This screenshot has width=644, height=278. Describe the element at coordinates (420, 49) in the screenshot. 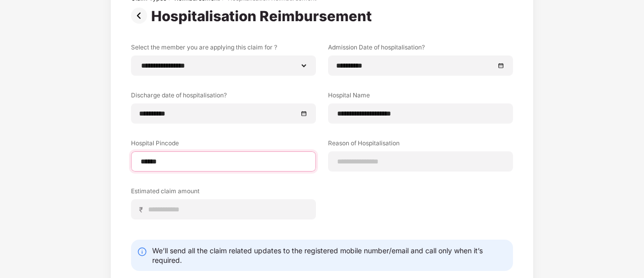

I see `label: Admission Date of hospitalisation?` at that location.